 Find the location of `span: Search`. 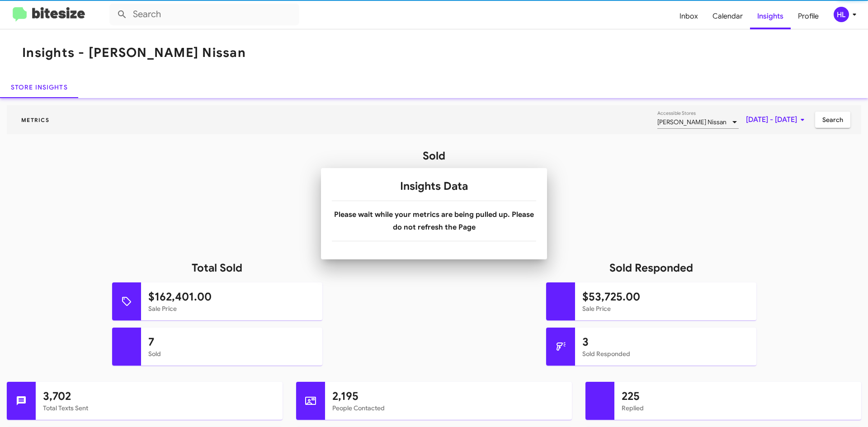

span: Search is located at coordinates (833, 120).